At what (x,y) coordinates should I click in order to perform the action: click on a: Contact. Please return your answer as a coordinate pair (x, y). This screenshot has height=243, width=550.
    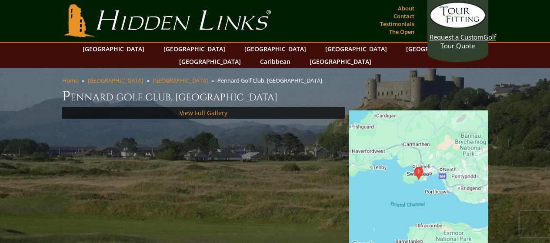
    Looking at the image, I should click on (404, 16).